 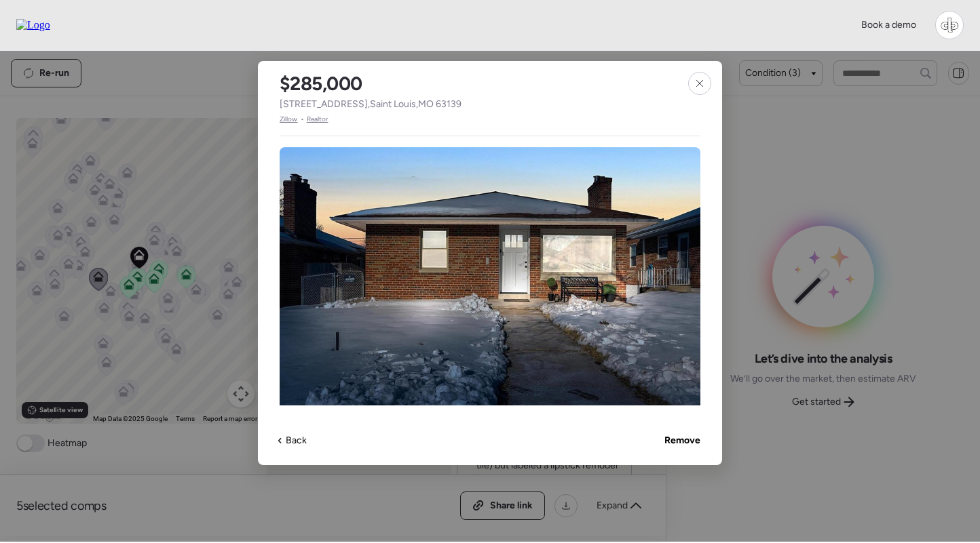 I want to click on img: Logo, so click(x=33, y=25).